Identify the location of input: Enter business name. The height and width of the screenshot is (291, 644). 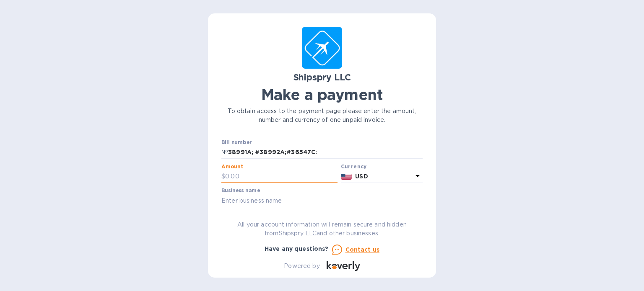
(322, 201).